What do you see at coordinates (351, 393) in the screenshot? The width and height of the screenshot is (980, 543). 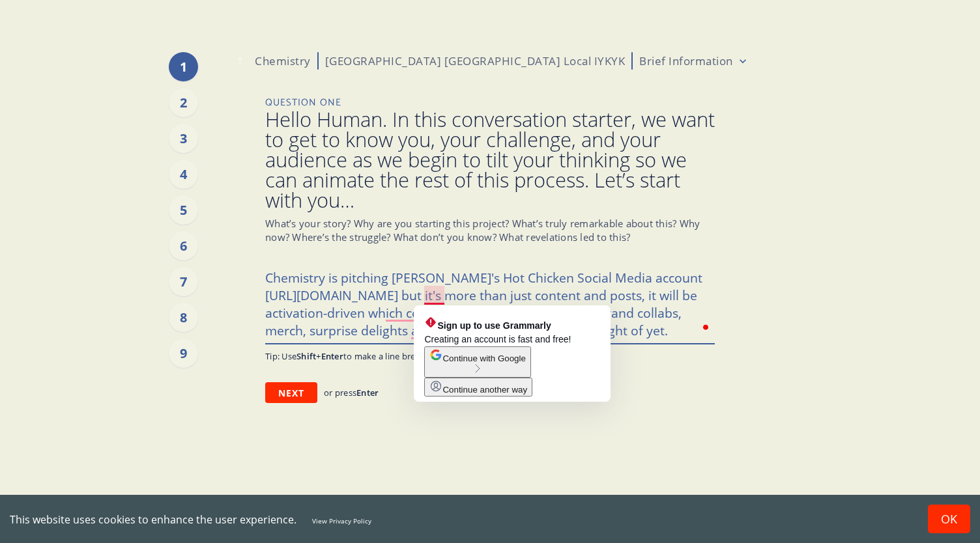 I see `p: or press` at bounding box center [351, 393].